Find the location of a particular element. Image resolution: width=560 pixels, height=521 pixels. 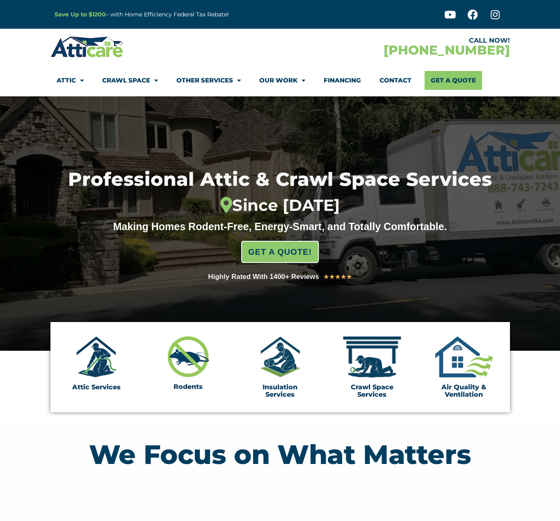

a: Air Quality & Ventilation is located at coordinates (464, 391).